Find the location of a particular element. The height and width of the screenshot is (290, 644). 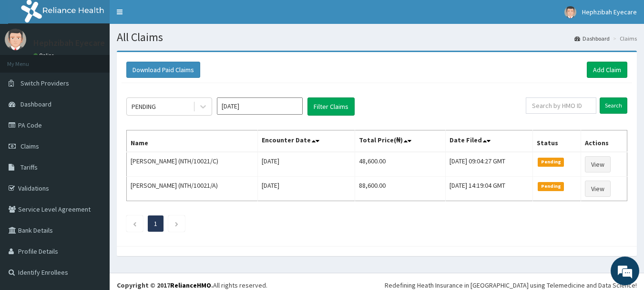

a: Dashboard is located at coordinates (592, 38).